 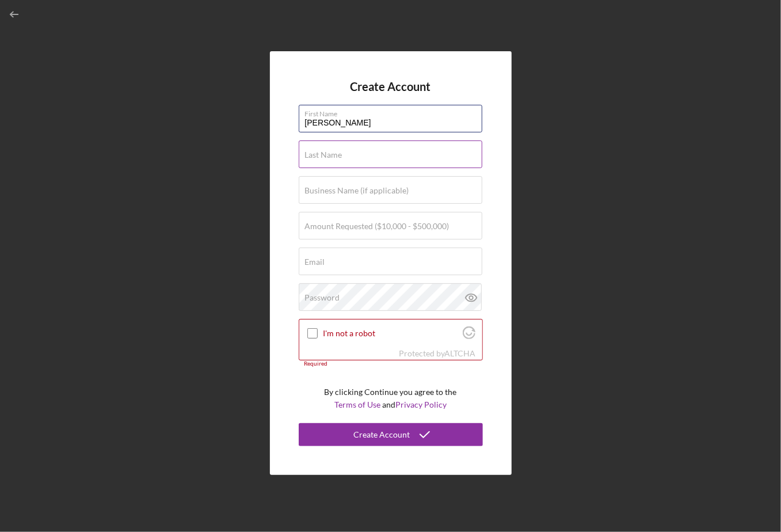 I want to click on label: Last Name, so click(x=323, y=155).